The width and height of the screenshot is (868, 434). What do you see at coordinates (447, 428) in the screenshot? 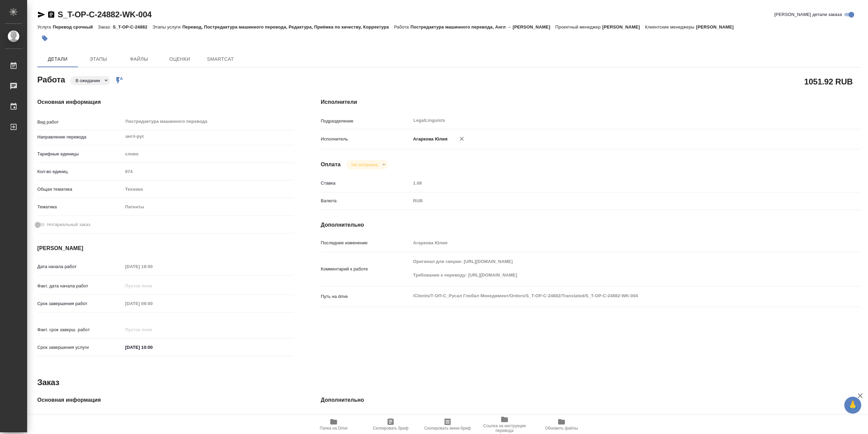
I see `span: Скопировать мини-бриф` at bounding box center [447, 428].